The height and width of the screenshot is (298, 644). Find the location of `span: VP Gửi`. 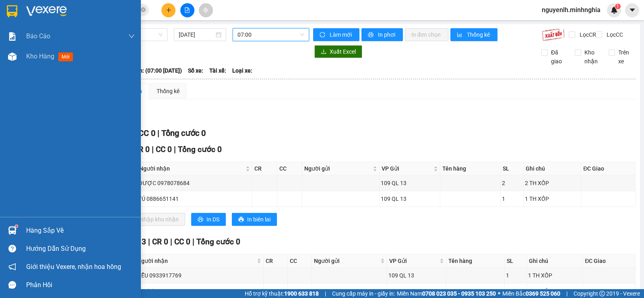

span: VP Gửi is located at coordinates (414, 261).